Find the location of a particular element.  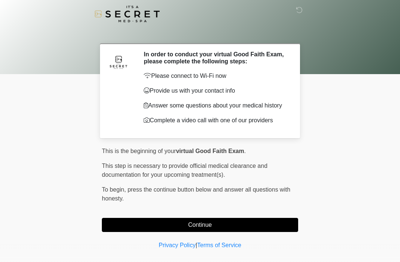

span: This step is necessary to provide official medical clearance and documentation for your upcoming ... is located at coordinates (184, 170).